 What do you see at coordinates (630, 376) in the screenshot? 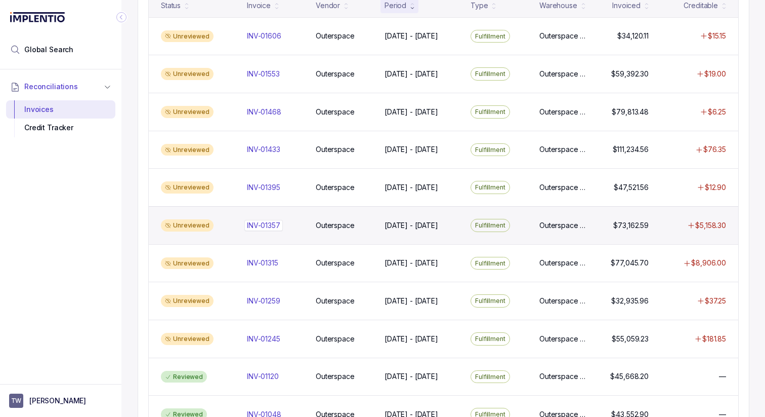
I see `p: $45,668.20` at bounding box center [630, 376].